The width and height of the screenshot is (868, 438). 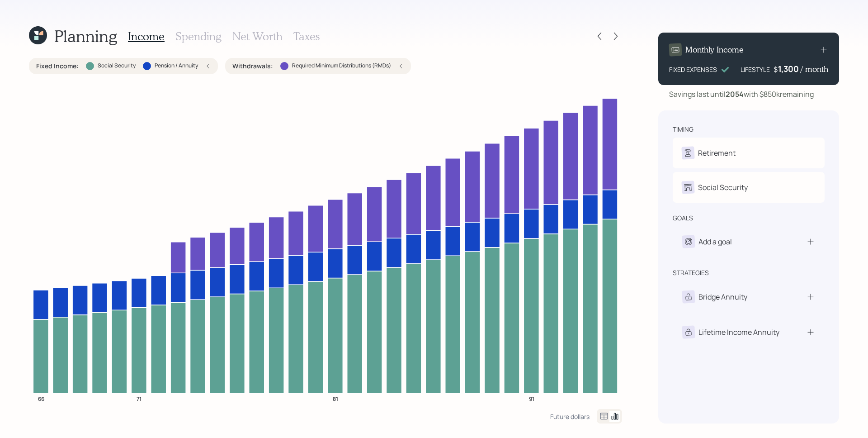 I want to click on div: timing, so click(x=683, y=129).